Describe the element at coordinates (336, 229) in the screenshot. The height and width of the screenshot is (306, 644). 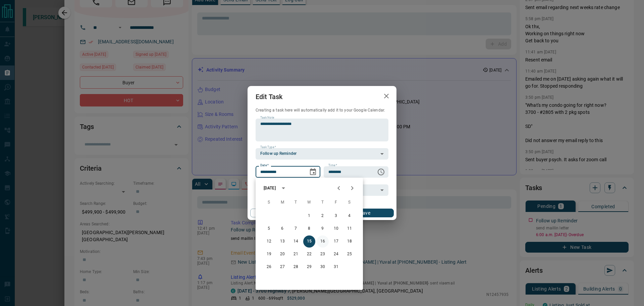
I see `button: 10` at that location.